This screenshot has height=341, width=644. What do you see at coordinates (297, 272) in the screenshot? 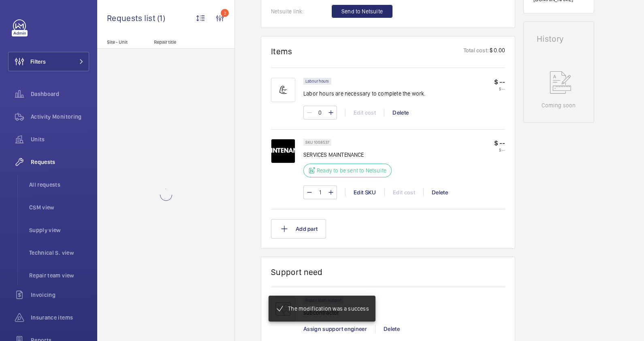
I see `h1: Support need` at bounding box center [297, 272].